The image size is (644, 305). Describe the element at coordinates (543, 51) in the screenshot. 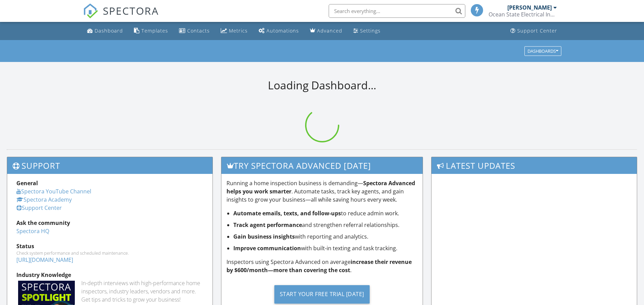

I see `div: Dashboards` at that location.